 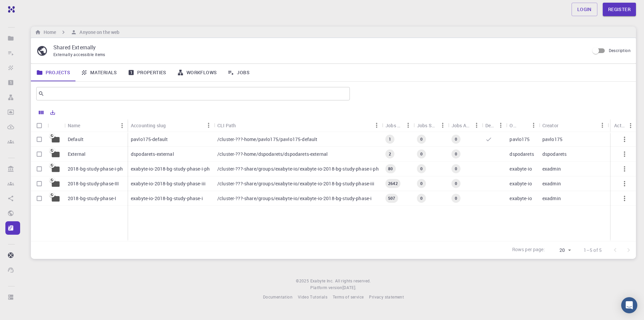 What do you see at coordinates (53, 72) in the screenshot?
I see `a: Projects` at bounding box center [53, 72].